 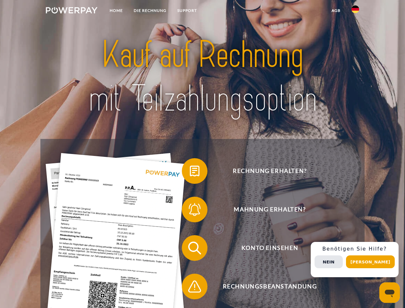 What do you see at coordinates (355, 259) in the screenshot?
I see `div: Schnellhilfe` at bounding box center [355, 259].